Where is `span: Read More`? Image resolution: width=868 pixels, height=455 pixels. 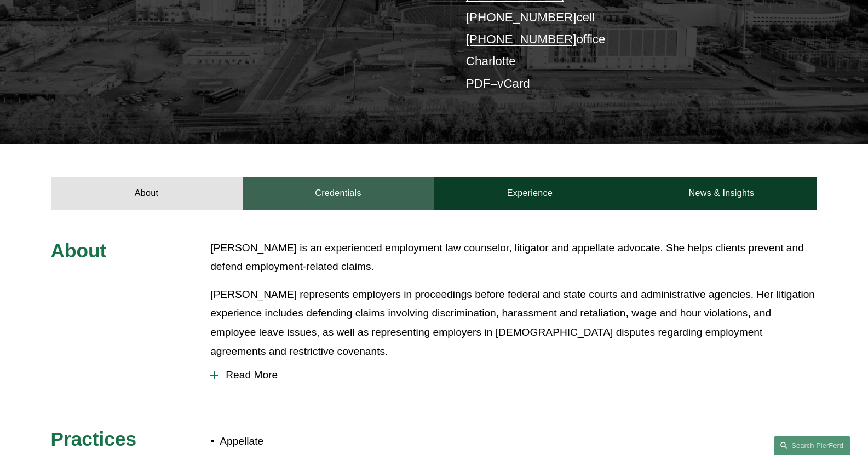
span: Read More is located at coordinates (518, 375).